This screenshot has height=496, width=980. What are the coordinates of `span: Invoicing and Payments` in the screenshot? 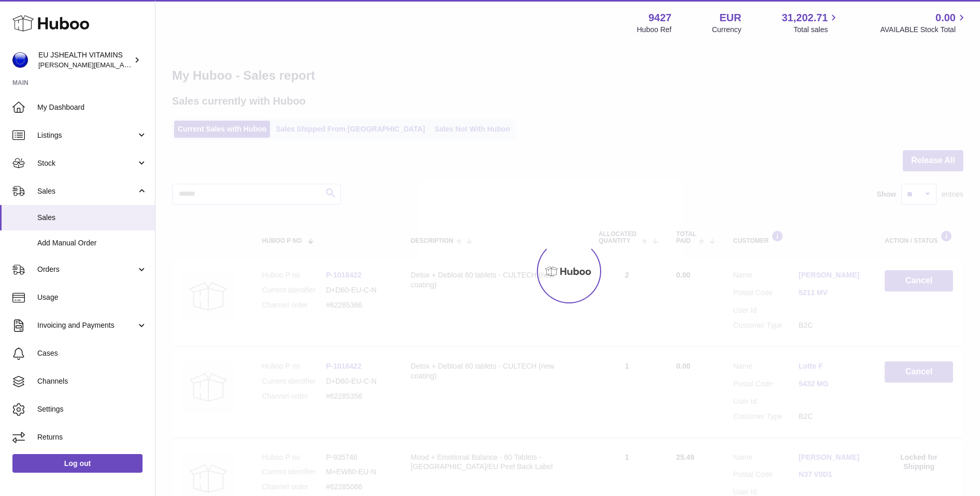 It's located at (86, 325).